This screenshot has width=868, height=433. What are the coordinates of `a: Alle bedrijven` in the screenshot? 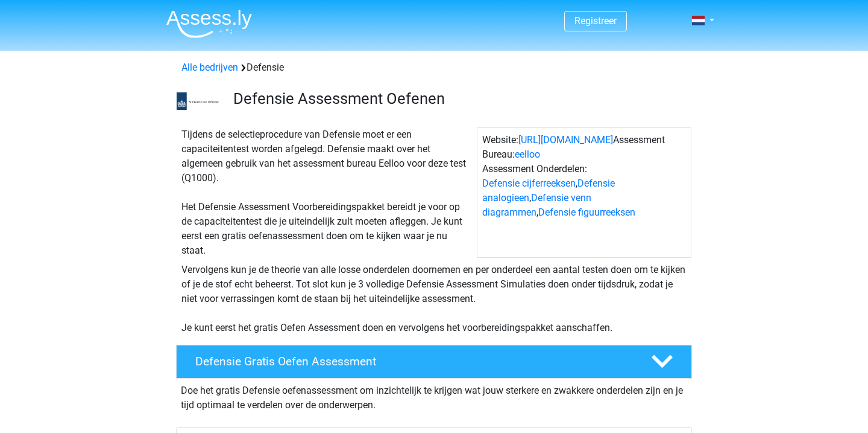 It's located at (210, 67).